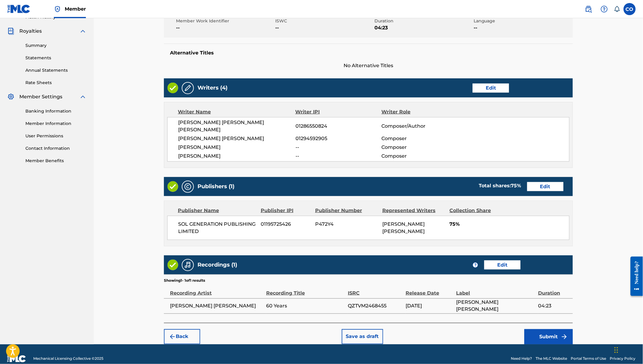 This screenshot has height=364, width=643. I want to click on a: Contact Information, so click(56, 148).